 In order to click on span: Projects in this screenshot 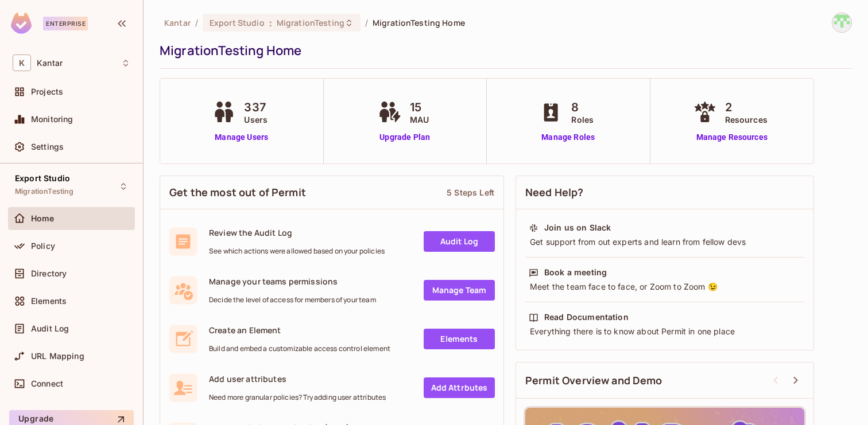, I will do `click(47, 92)`.